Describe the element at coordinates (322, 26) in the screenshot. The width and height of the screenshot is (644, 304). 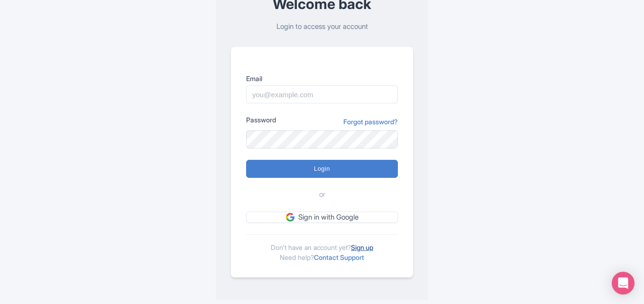
I see `p: Login to access your account` at that location.